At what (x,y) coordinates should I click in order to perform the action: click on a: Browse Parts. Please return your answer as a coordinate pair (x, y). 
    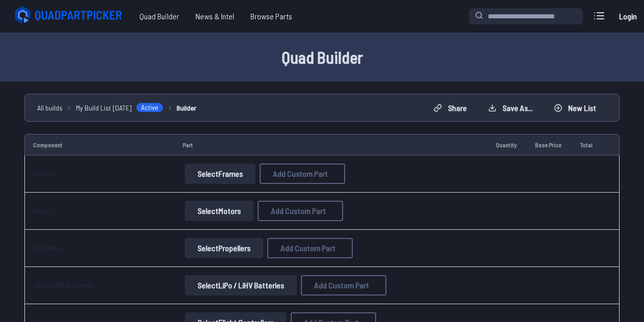
    Looking at the image, I should click on (272, 16).